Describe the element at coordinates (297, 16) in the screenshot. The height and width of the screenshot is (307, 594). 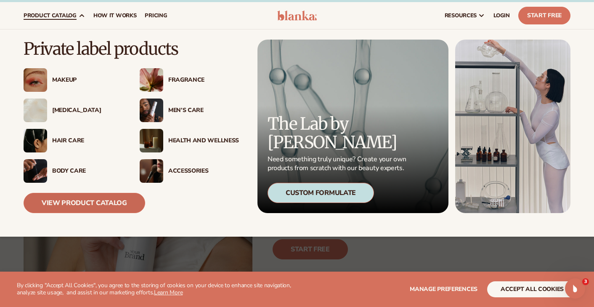
I see `img: logo` at that location.